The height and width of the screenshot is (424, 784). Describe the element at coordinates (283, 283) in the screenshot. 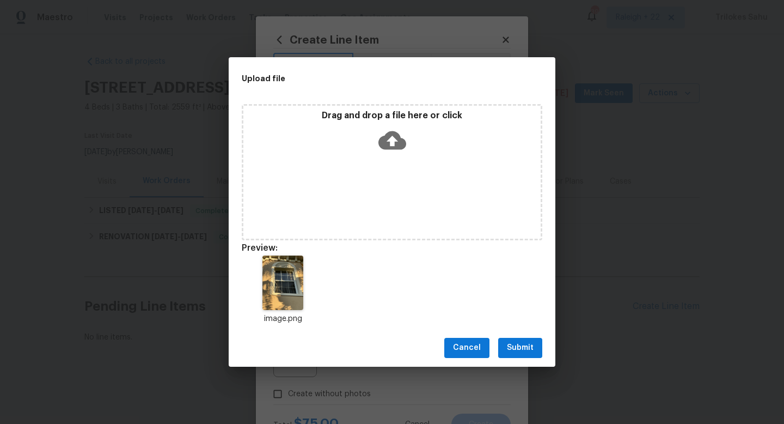

I see `img: zzM0cYAAAAGSURBVAMAos178c4G3UQAAAAASUVORK5CYII=` at that location.